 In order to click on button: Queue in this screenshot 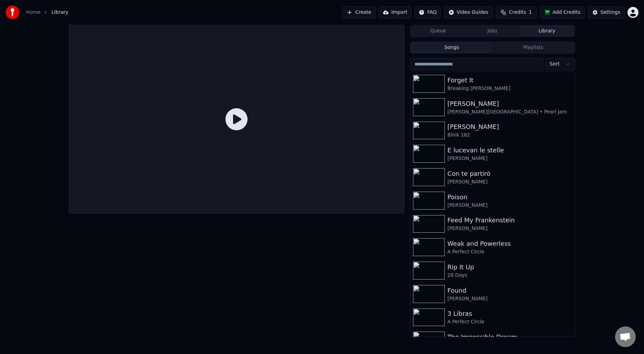, I will do `click(438, 31)`.